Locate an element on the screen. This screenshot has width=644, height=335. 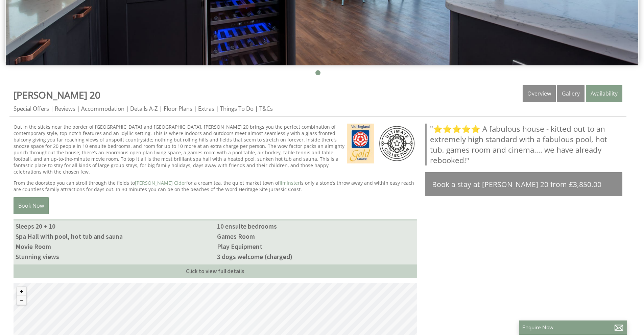
p: Enquire Now is located at coordinates (573, 327).